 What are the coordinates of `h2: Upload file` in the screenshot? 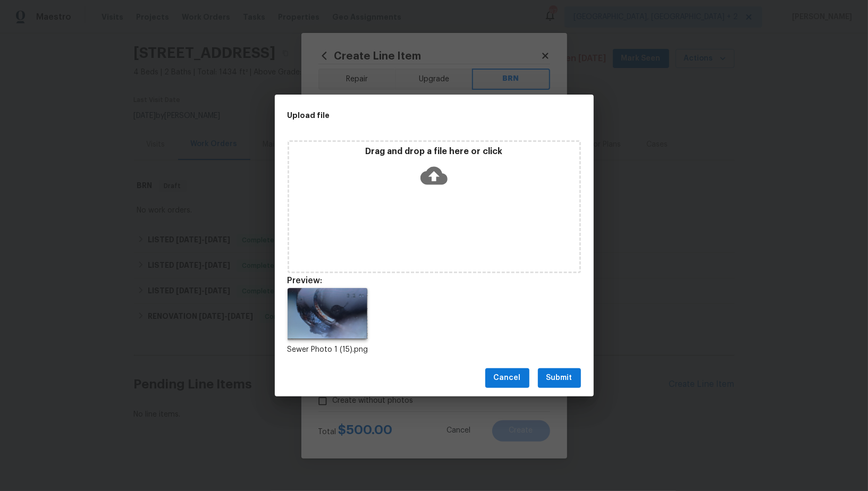 It's located at (410, 115).